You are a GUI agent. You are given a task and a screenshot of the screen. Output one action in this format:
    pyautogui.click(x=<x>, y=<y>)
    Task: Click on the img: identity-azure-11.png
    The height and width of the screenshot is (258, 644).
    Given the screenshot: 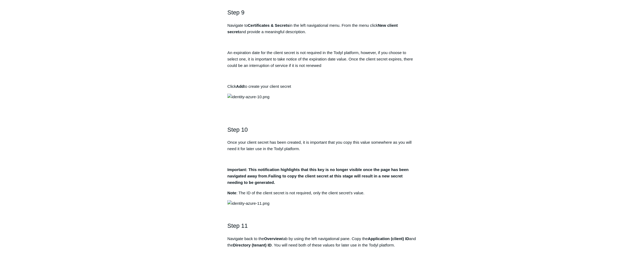 What is the action you would take?
    pyautogui.click(x=248, y=203)
    